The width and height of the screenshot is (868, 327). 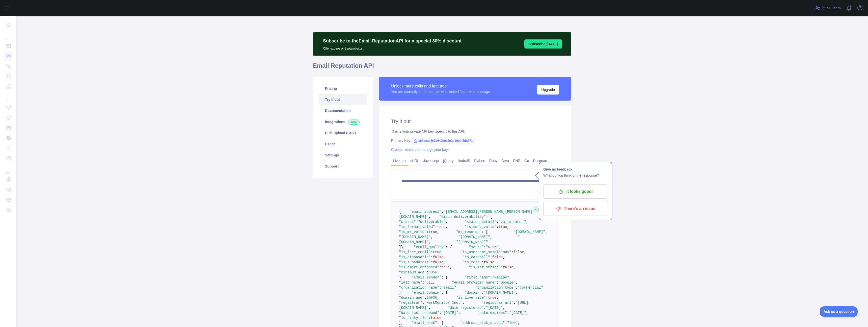 What do you see at coordinates (475, 140) in the screenshot?
I see `div: Primary Key:` at bounding box center [475, 140].